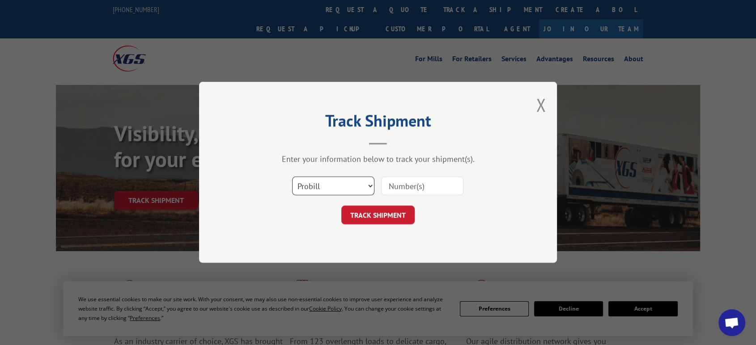 The image size is (756, 345). What do you see at coordinates (378, 215) in the screenshot?
I see `button: TRACK SHIPMENT` at bounding box center [378, 215].